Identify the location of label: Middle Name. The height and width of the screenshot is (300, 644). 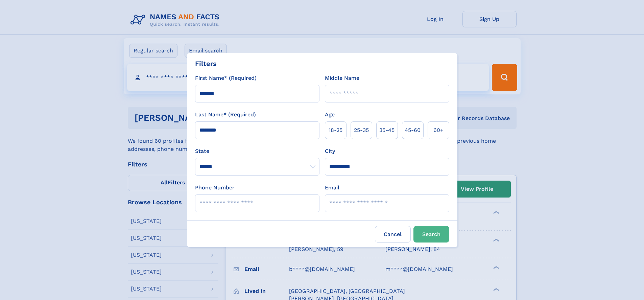
(342, 78).